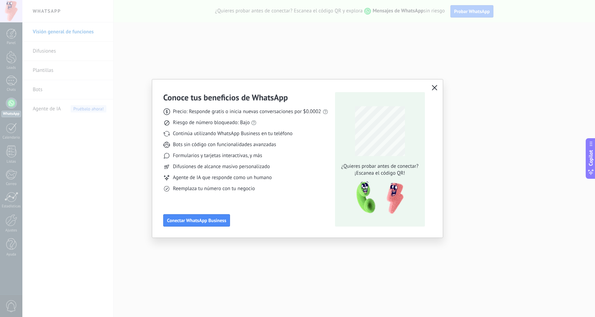 This screenshot has width=595, height=317. What do you see at coordinates (214, 189) in the screenshot?
I see `span: Reemplaza tu número con tu negocio` at bounding box center [214, 189].